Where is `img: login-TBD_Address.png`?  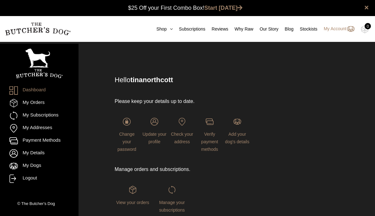 img: login-TBD_Address.png is located at coordinates (182, 121).